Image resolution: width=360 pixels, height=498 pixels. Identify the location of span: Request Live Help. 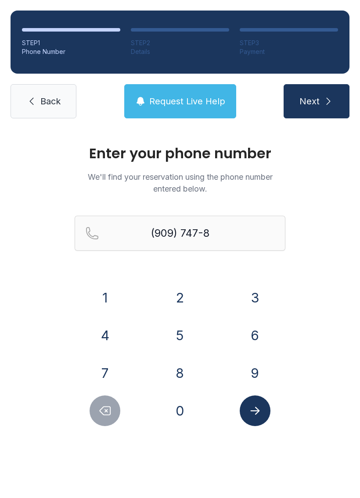
(187, 101).